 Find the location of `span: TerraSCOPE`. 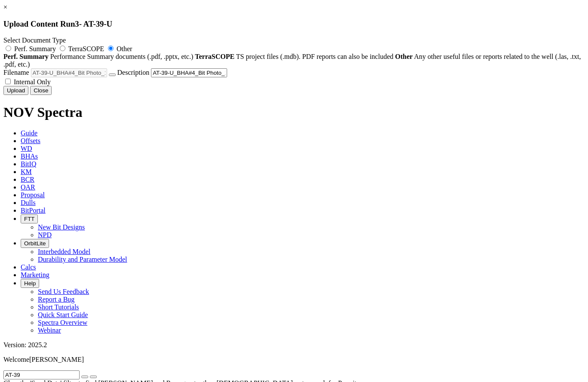

span: TerraSCOPE is located at coordinates (86, 49).